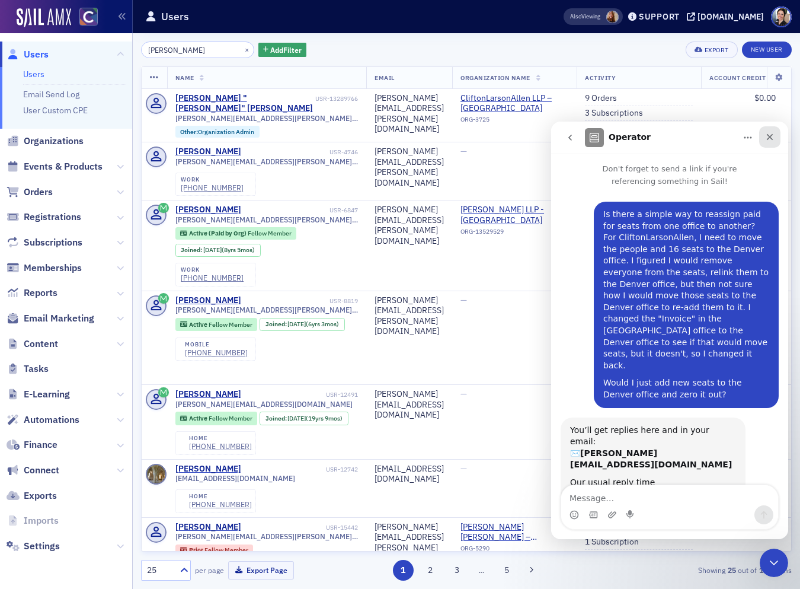 Image resolution: width=800 pixels, height=589 pixels. What do you see at coordinates (31, 496) in the screenshot?
I see `a: Exports` at bounding box center [31, 496].